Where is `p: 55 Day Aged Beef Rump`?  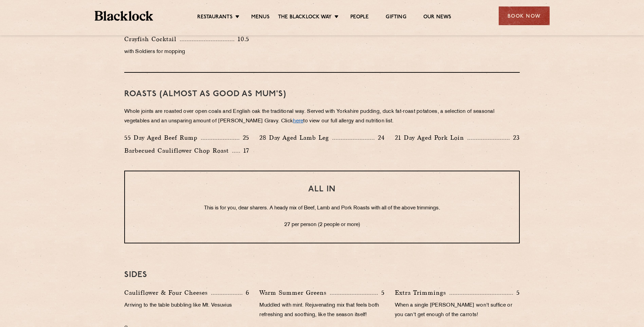 p: 55 Day Aged Beef Rump is located at coordinates (163, 138).